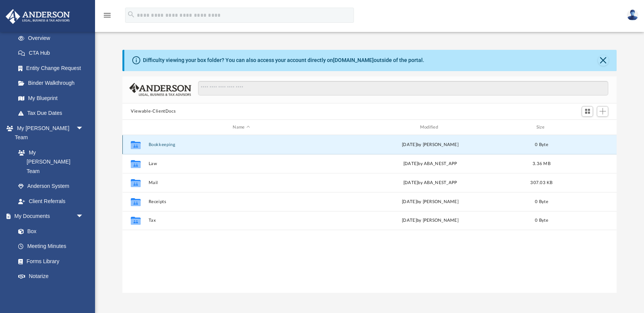 The image size is (644, 313). What do you see at coordinates (241, 128) in the screenshot?
I see `div: Name` at bounding box center [241, 128].